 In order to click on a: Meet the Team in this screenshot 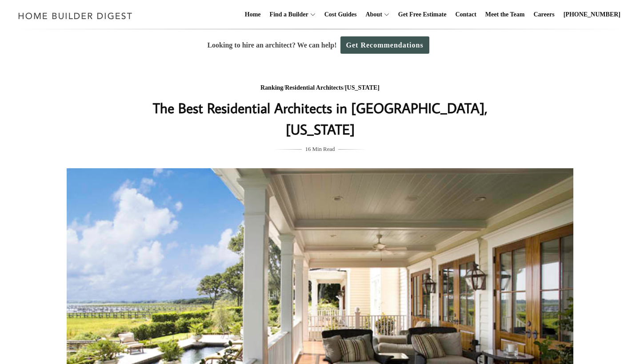, I will do `click(505, 15)`.